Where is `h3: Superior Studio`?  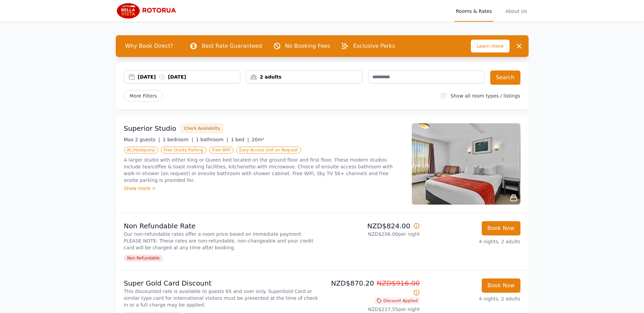 h3: Superior Studio is located at coordinates (150, 128).